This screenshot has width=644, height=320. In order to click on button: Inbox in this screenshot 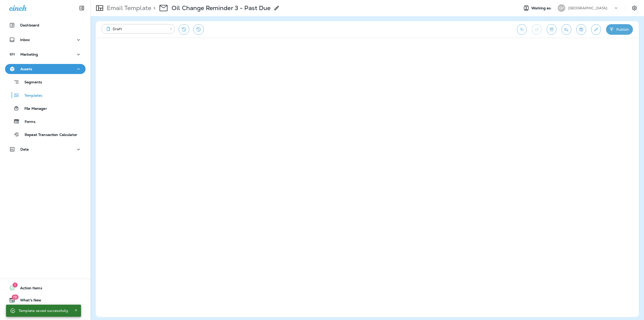, I will do `click(45, 40)`.